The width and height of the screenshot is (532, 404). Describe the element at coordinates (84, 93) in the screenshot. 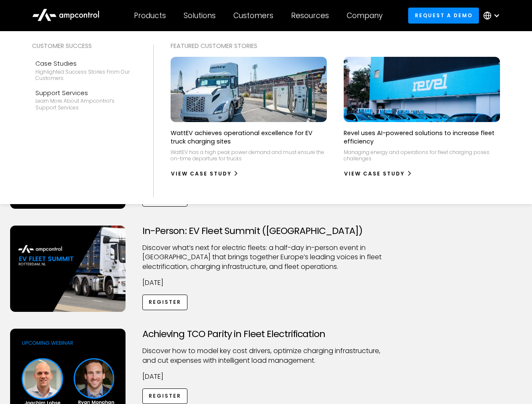

I see `div: Support Services` at that location.